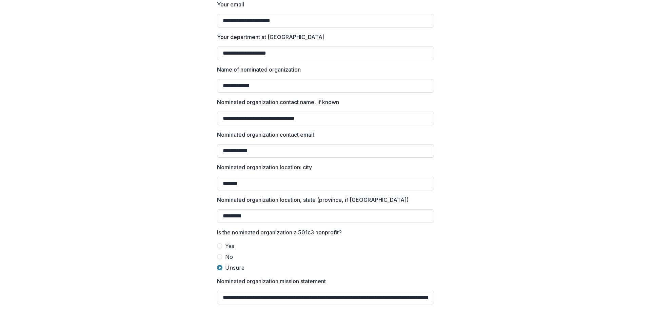 This screenshot has width=651, height=309. I want to click on p: Nominated organization location: city, so click(264, 167).